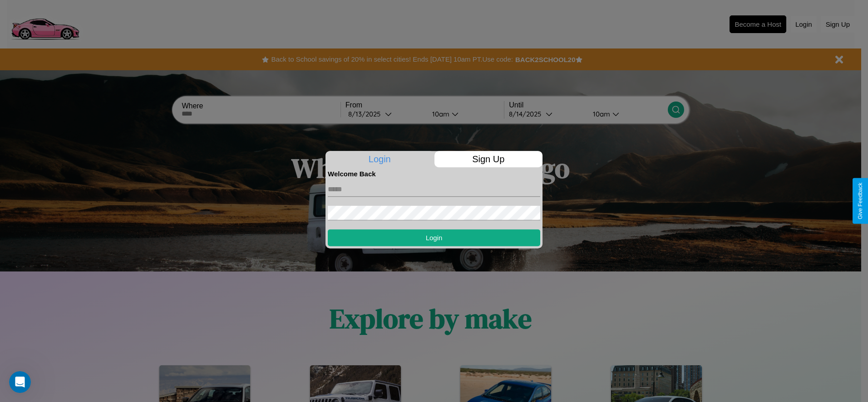 The image size is (868, 402). Describe the element at coordinates (860, 201) in the screenshot. I see `div: Give Feedback` at that location.